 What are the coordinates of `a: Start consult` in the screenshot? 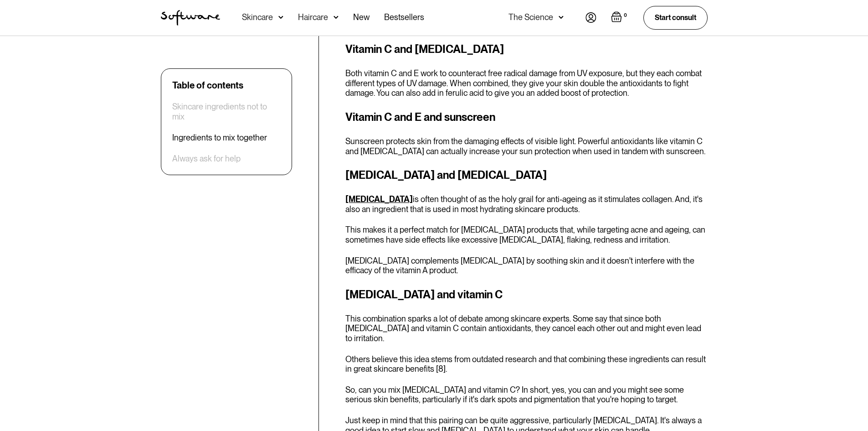 It's located at (675, 17).